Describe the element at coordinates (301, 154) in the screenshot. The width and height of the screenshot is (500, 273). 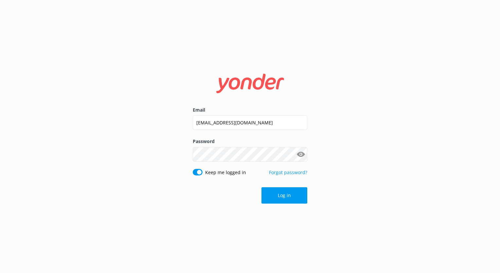
I see `button: Show password` at that location.